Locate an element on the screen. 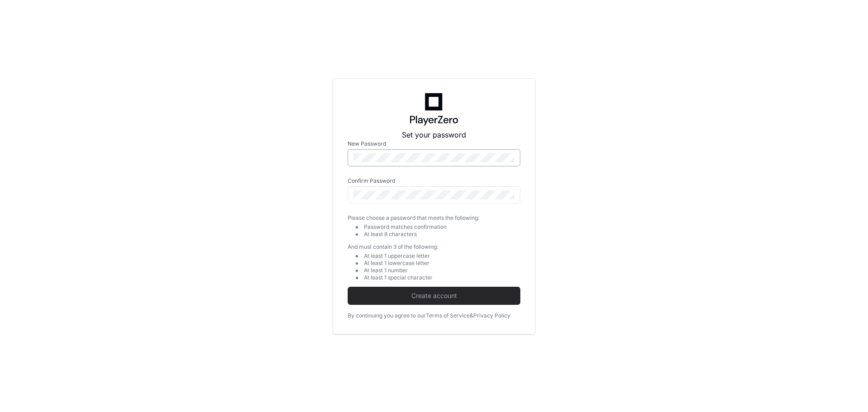  button: Create account is located at coordinates (434, 296).